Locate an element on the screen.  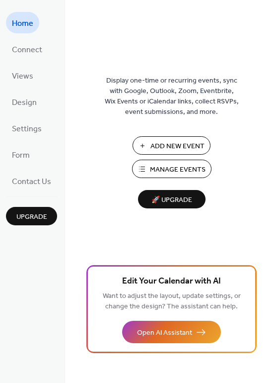
a: Contact Us is located at coordinates (31, 180).